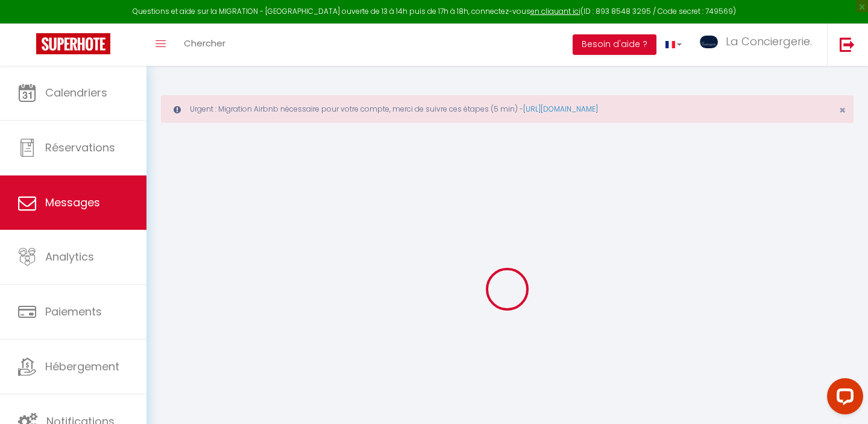 Image resolution: width=868 pixels, height=424 pixels. I want to click on span: Calendriers, so click(76, 92).